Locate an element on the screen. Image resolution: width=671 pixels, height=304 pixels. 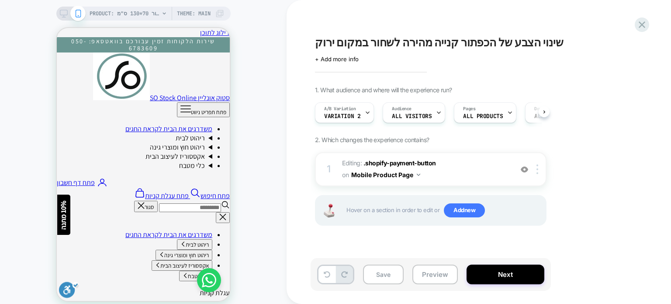
span: A/B Variation is located at coordinates (340, 109).